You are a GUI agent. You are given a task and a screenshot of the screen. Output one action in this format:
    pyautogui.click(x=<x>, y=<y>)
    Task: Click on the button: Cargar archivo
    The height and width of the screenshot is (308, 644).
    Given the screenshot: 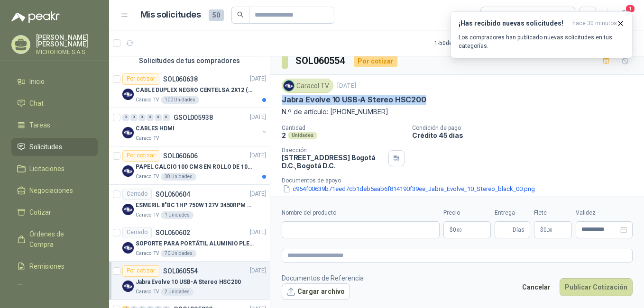 What is the action you would take?
    pyautogui.click(x=316, y=292)
    